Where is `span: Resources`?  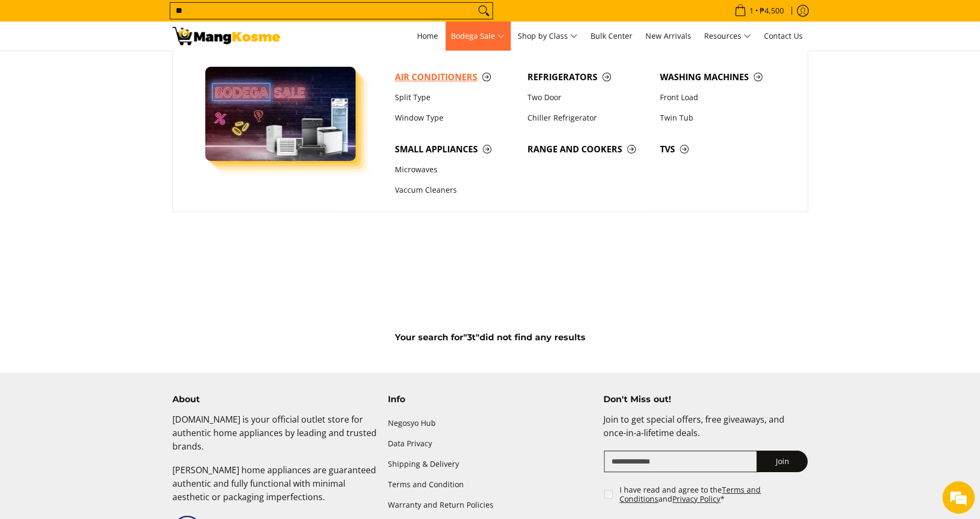
span: Resources is located at coordinates (727, 37).